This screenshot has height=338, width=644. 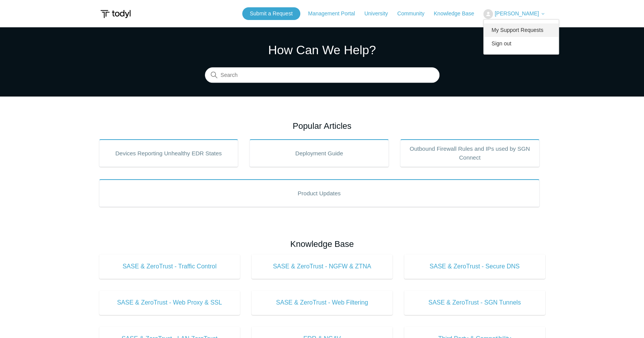 What do you see at coordinates (322, 50) in the screenshot?
I see `h1: How Can We Help?` at bounding box center [322, 50].